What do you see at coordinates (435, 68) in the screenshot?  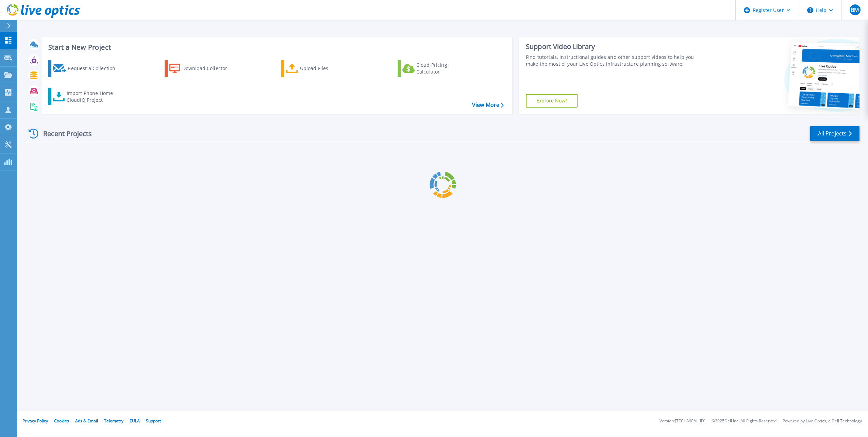 I see `a: Cloud Pricing Calculator` at bounding box center [435, 68].